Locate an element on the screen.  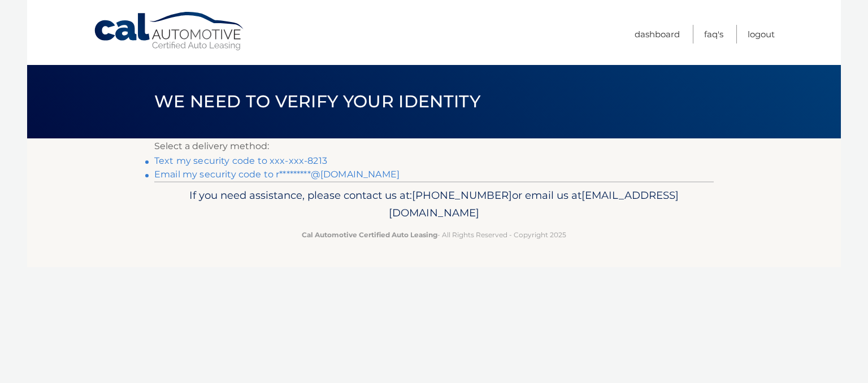
a: Logout is located at coordinates (761, 34).